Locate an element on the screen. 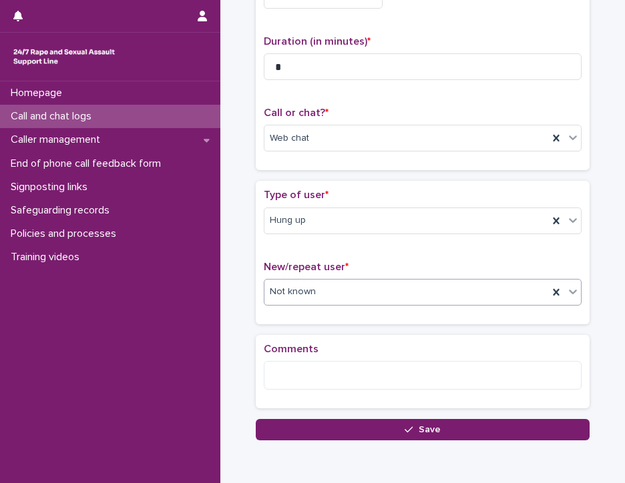 This screenshot has width=625, height=483. p: Homepage is located at coordinates (39, 93).